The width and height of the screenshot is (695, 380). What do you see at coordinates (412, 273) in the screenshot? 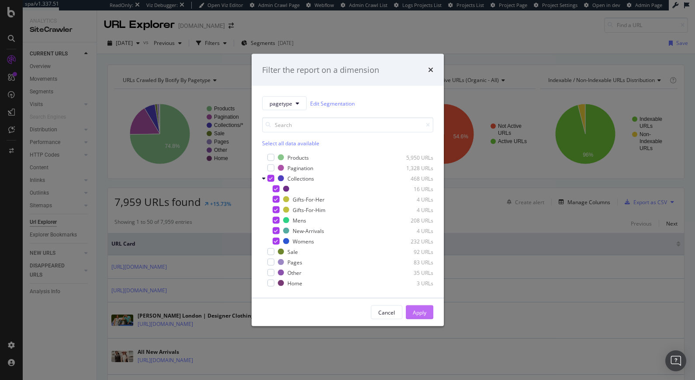
I see `div: 35 URLs` at bounding box center [412, 273].